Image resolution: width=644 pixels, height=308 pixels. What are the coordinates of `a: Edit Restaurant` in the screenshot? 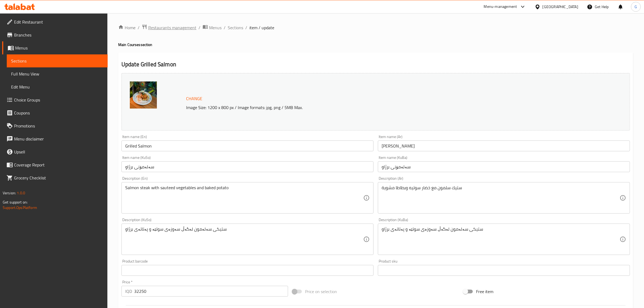 It's located at (55, 22).